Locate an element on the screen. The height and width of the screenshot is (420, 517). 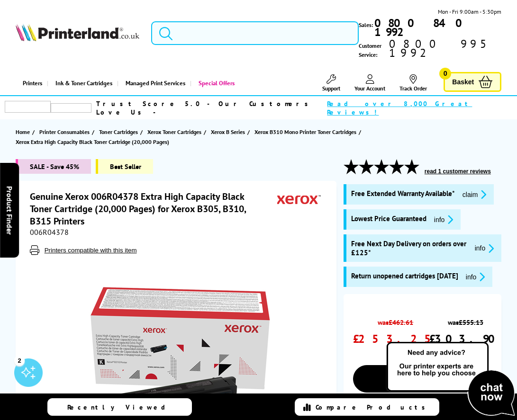
span: Recently Viewed is located at coordinates (121, 408).